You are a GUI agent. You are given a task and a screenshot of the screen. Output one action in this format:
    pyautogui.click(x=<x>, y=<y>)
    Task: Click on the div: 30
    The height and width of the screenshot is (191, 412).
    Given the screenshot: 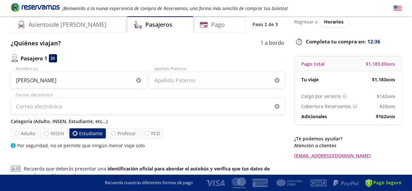 What is the action you would take?
    pyautogui.click(x=53, y=58)
    